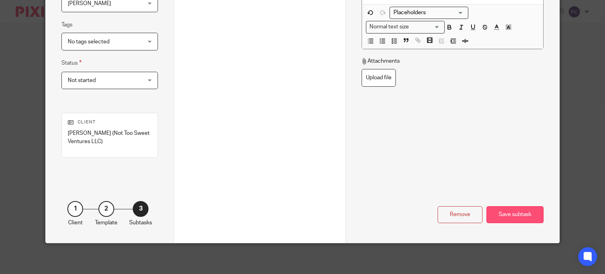 Image resolution: width=605 pixels, height=274 pixels. What do you see at coordinates (389, 27) in the screenshot?
I see `span: Normal text size` at bounding box center [389, 27].